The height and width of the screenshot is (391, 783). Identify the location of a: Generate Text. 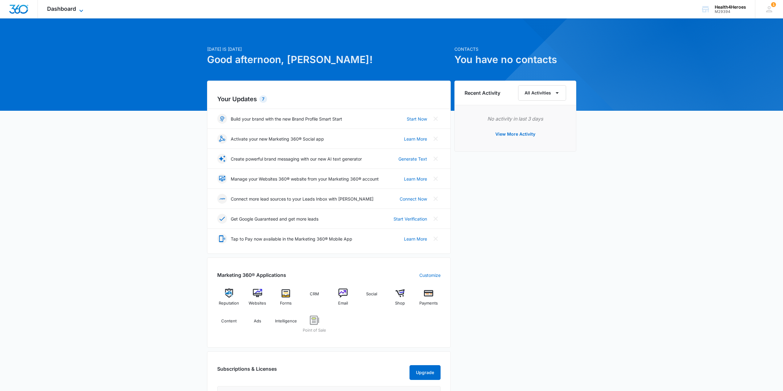
(413, 159).